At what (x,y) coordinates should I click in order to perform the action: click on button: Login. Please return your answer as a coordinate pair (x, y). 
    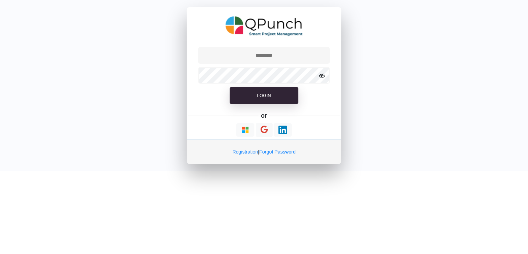
    Looking at the image, I should click on (264, 96).